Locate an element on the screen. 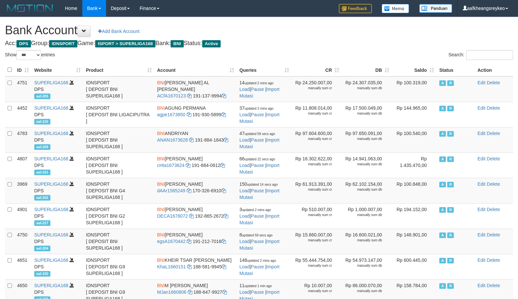 This screenshot has height=299, width=518. td: Rp 1.435.470,00 is located at coordinates (415, 165).